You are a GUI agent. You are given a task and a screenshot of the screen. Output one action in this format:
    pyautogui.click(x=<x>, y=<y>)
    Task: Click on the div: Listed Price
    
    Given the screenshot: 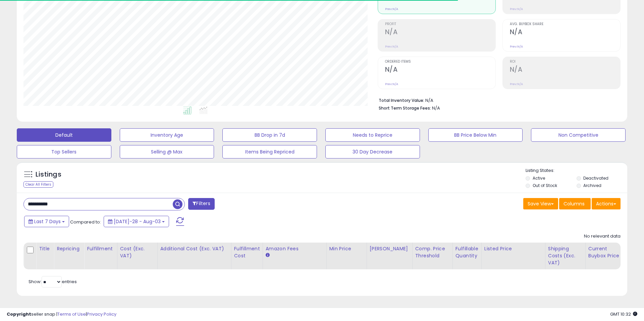 What is the action you would take?
    pyautogui.click(x=513, y=249)
    